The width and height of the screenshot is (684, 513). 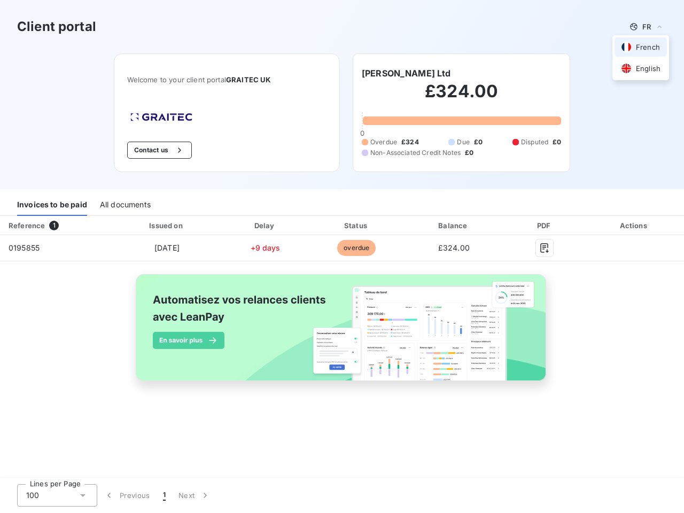 I want to click on div: PDF, so click(x=544, y=225).